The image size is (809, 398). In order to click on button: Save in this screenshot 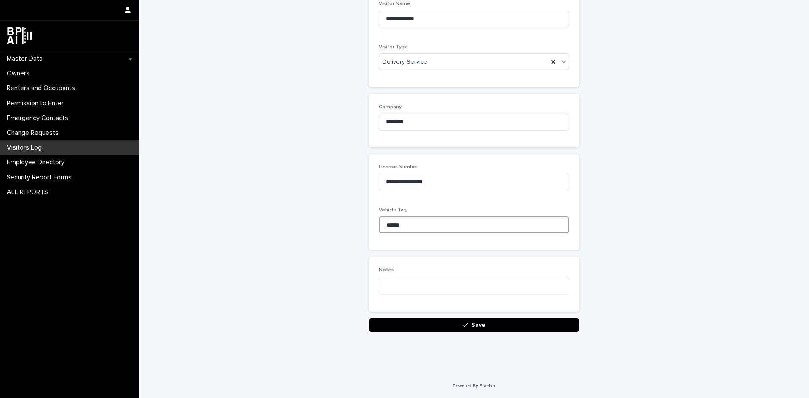, I will do `click(474, 325)`.